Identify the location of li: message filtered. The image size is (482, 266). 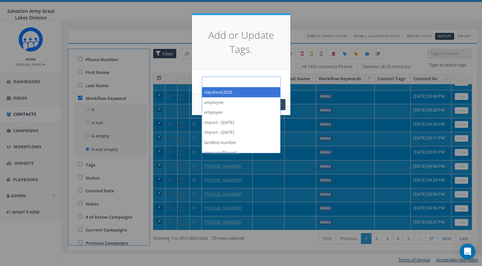
(241, 152).